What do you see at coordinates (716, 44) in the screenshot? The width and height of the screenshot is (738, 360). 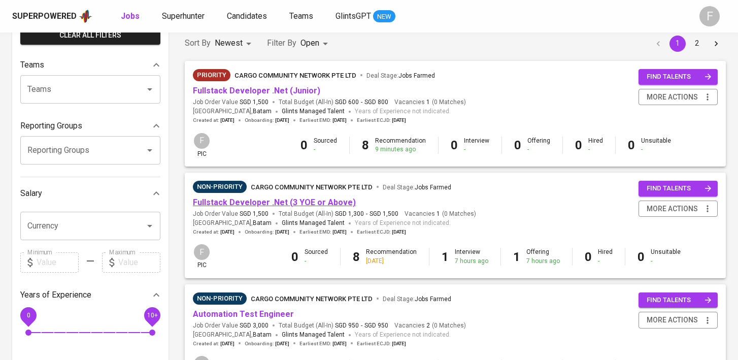 I see `button: Go to next page` at bounding box center [716, 44].